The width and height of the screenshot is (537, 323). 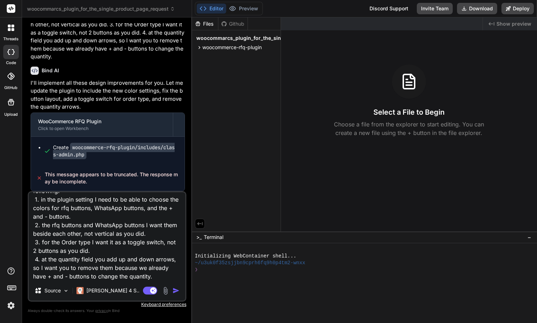 What do you see at coordinates (435, 9) in the screenshot?
I see `button: Invite Team` at bounding box center [435, 9].